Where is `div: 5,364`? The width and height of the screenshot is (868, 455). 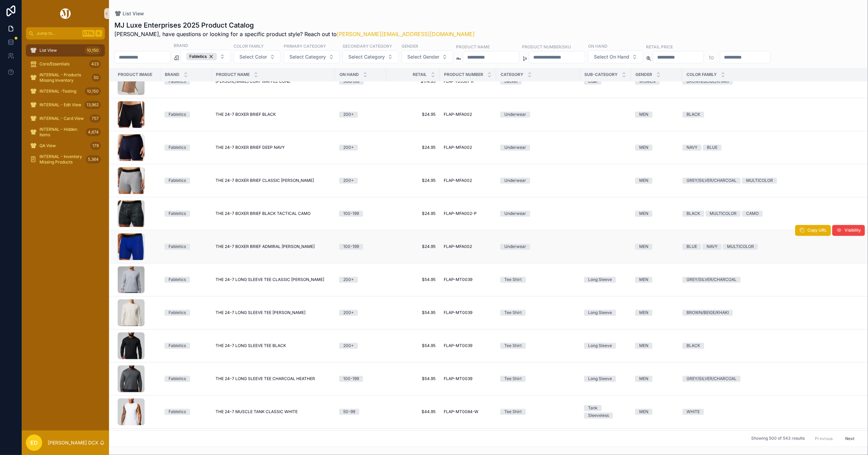 div: 5,364 is located at coordinates (93, 160).